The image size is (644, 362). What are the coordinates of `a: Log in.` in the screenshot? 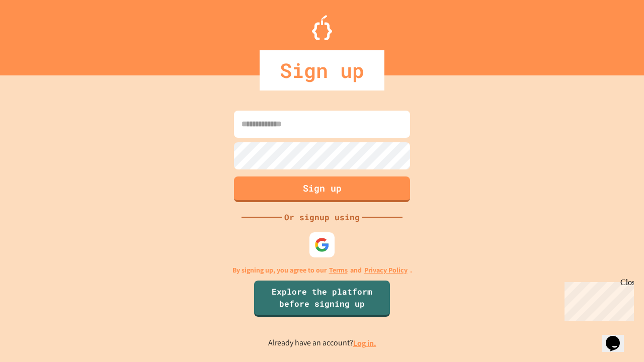 It's located at (365, 343).